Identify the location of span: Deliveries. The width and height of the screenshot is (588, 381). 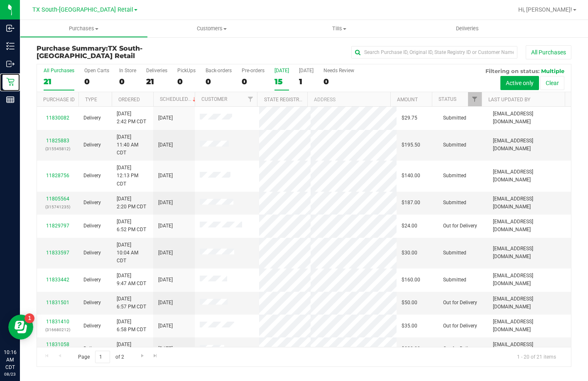
(467, 28).